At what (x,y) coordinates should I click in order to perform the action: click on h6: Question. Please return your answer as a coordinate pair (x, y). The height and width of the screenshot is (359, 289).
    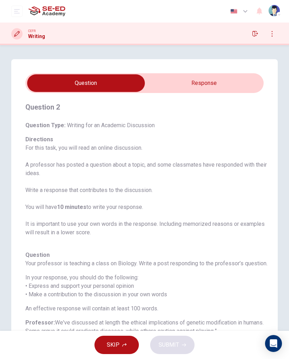
    Looking at the image, I should click on (147, 255).